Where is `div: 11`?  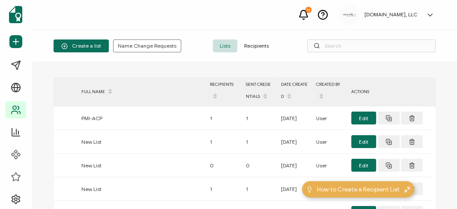
div: 11 is located at coordinates (308, 10).